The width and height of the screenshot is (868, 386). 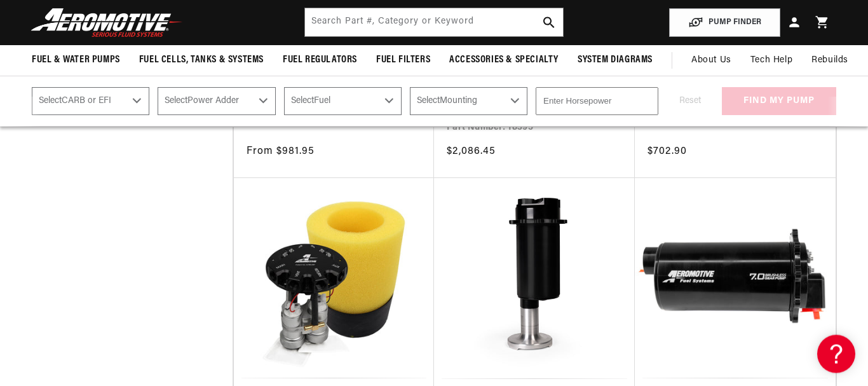 I want to click on img: Aeromotive, so click(x=107, y=22).